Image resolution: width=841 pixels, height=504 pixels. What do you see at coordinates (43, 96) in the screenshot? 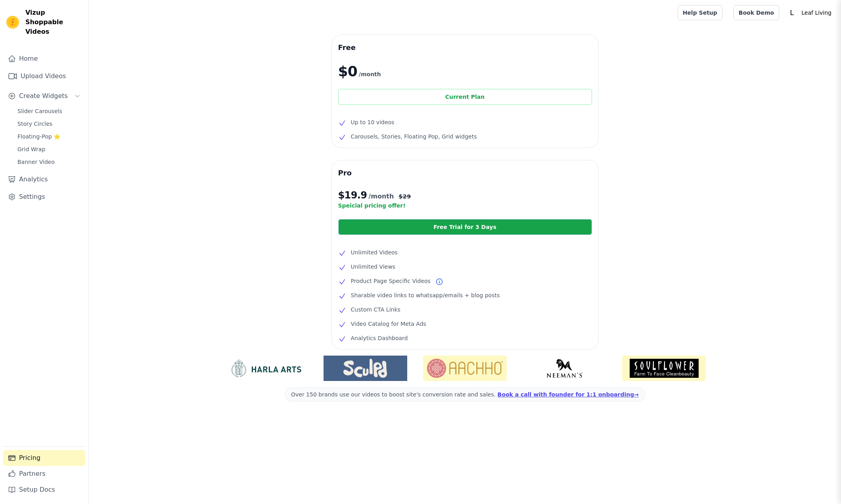
I see `span: Create Widgets` at bounding box center [43, 96].